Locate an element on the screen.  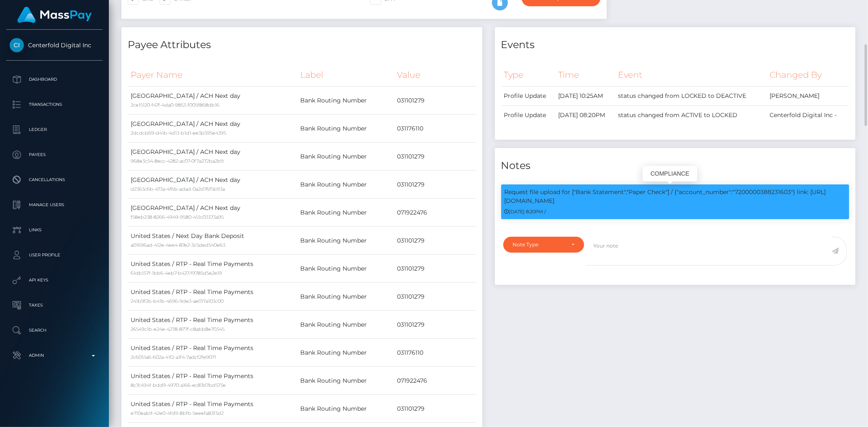
h4: Payee Attributes is located at coordinates (302, 45).